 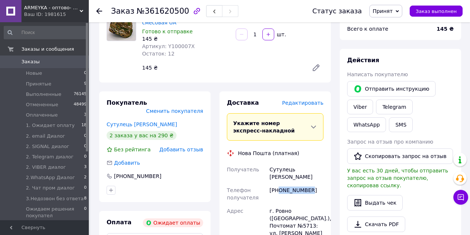 What do you see at coordinates (181, 149) in the screenshot?
I see `span: Добавить отзыв` at bounding box center [181, 149].